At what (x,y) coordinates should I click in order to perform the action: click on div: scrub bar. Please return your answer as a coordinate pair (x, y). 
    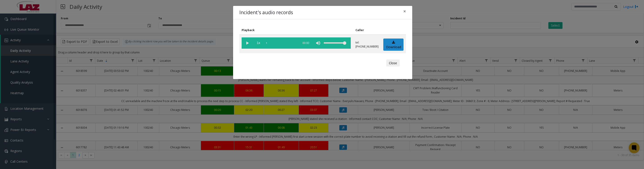
    Looking at the image, I should click on (282, 43).